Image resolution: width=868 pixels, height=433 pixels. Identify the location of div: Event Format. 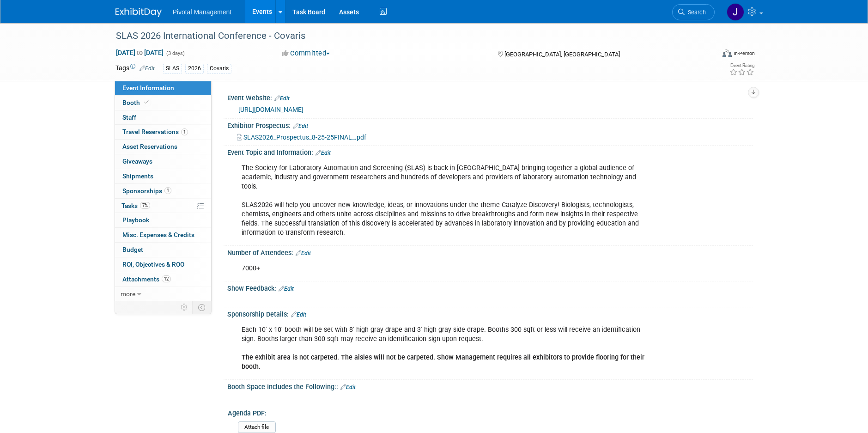
(707, 55).